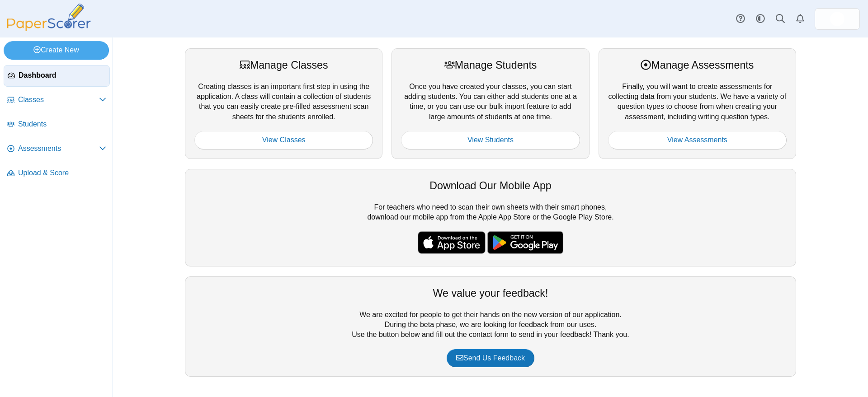 This screenshot has height=397, width=868. Describe the element at coordinates (697, 140) in the screenshot. I see `a: View Assessments` at that location.